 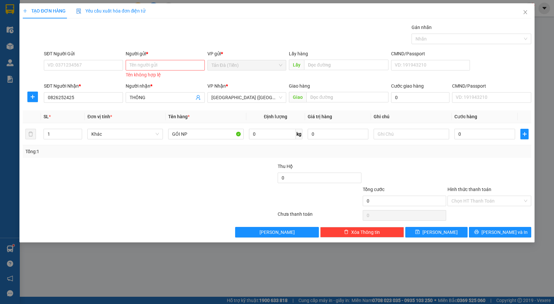 What do you see at coordinates (120, 152) in the screenshot?
I see `div: Tổng: 1` at bounding box center [120, 152].